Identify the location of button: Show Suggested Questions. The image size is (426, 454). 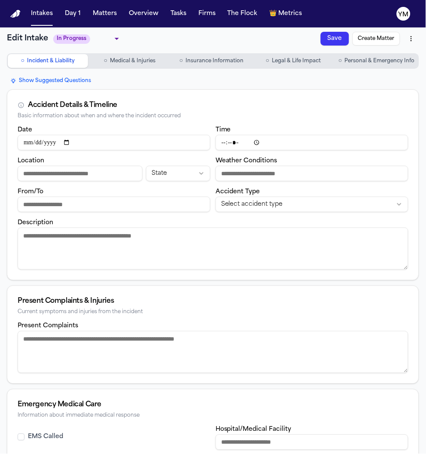
(51, 81).